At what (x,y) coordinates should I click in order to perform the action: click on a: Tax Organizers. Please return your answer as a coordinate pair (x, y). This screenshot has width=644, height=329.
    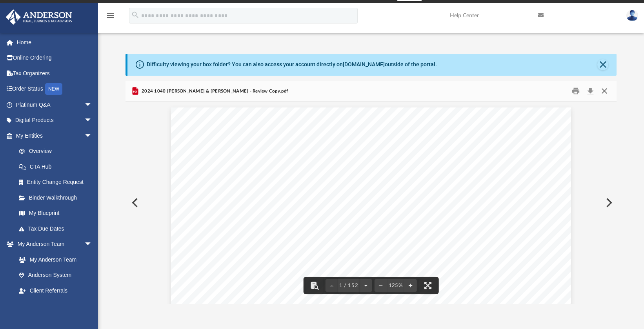
    Looking at the image, I should click on (54, 74).